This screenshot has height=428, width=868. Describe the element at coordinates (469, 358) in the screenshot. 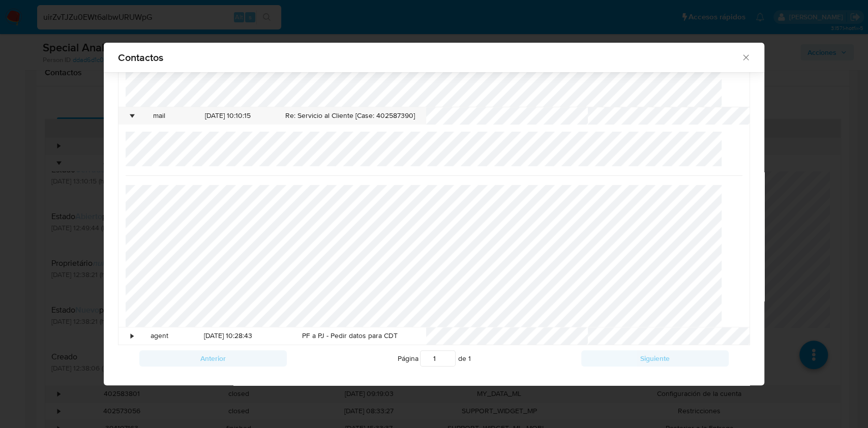

I see `span: 1` at that location.